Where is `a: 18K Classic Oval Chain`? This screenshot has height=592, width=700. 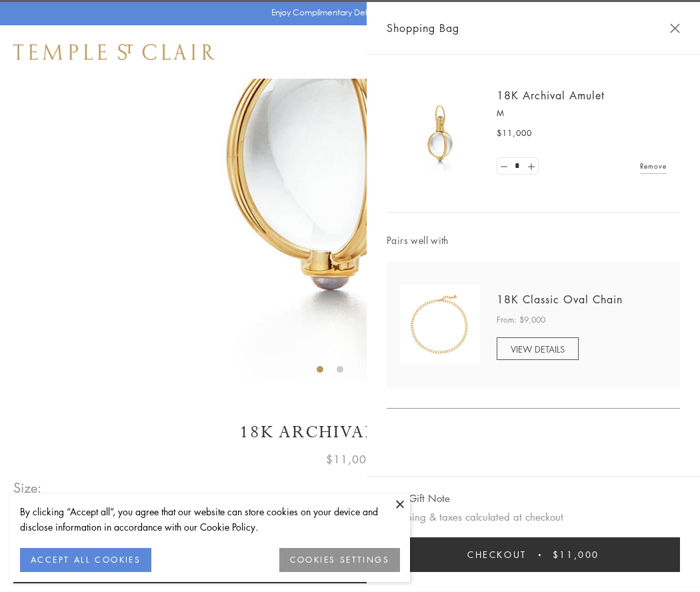 a: 18K Classic Oval Chain is located at coordinates (559, 299).